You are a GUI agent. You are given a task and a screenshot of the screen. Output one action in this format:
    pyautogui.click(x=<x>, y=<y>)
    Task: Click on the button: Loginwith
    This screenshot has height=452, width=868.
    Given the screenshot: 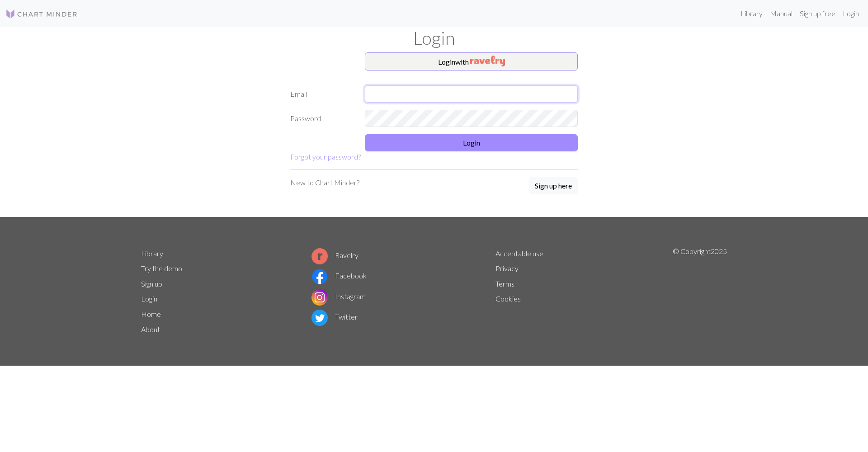 What is the action you would take?
    pyautogui.click(x=471, y=62)
    